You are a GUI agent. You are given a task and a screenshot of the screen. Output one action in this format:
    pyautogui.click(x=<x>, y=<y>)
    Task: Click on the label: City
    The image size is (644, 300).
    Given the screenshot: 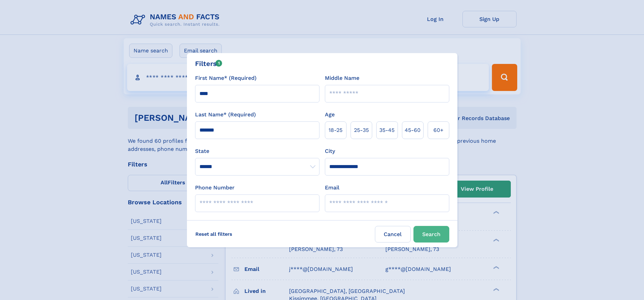 What is the action you would take?
    pyautogui.click(x=330, y=151)
    